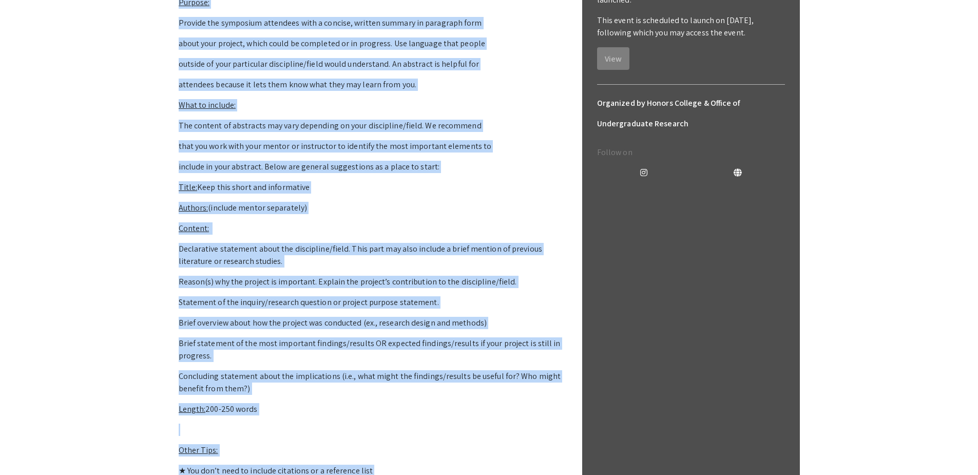 The image size is (978, 475). I want to click on u: Length:, so click(192, 409).